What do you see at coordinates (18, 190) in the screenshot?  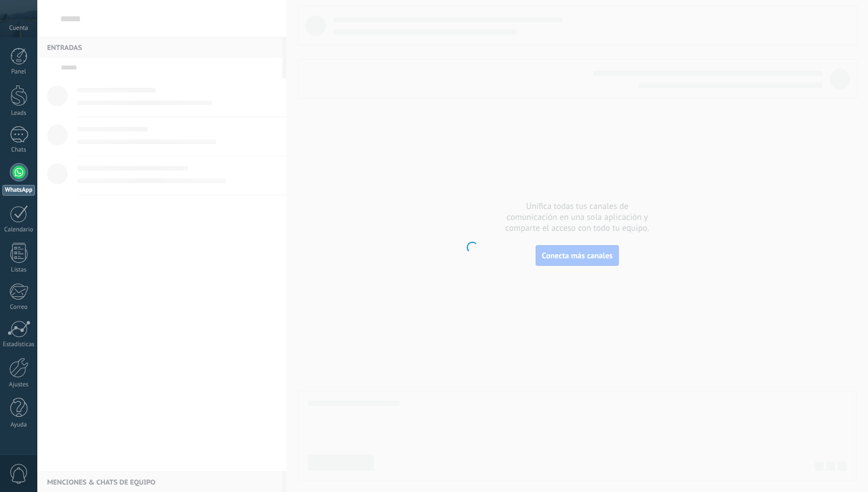 I see `div: WhatsApp` at bounding box center [18, 190].